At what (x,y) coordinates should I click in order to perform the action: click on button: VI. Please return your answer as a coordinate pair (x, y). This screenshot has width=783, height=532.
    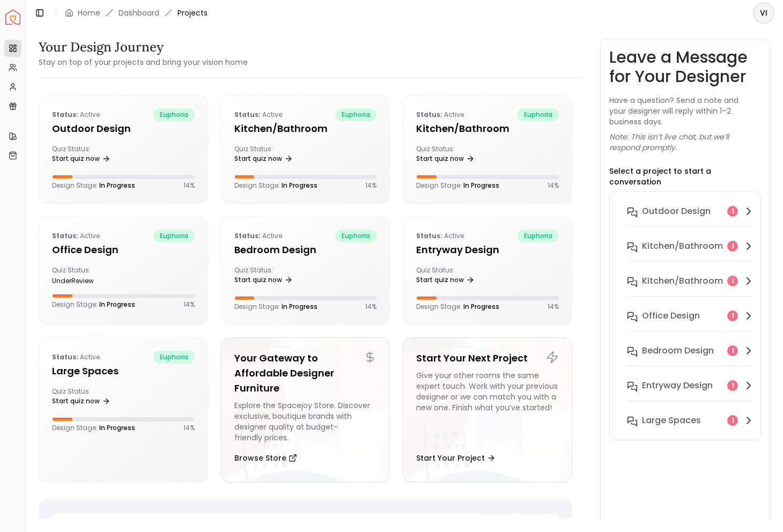
    Looking at the image, I should click on (764, 13).